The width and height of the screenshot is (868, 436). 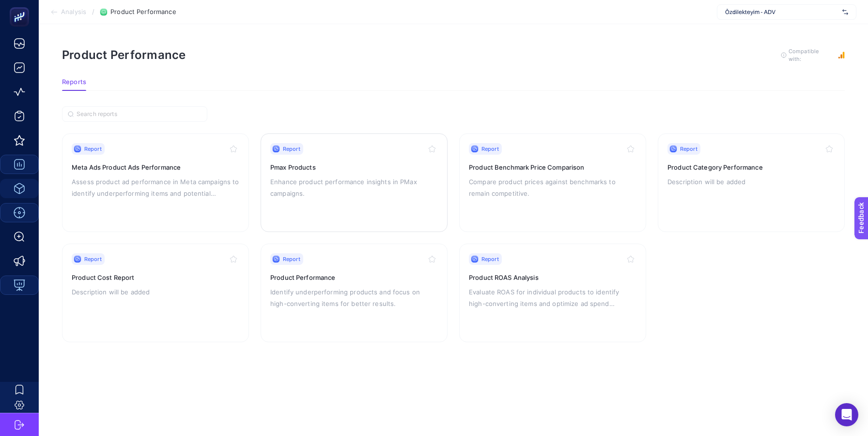 I want to click on button: Reports, so click(x=74, y=84).